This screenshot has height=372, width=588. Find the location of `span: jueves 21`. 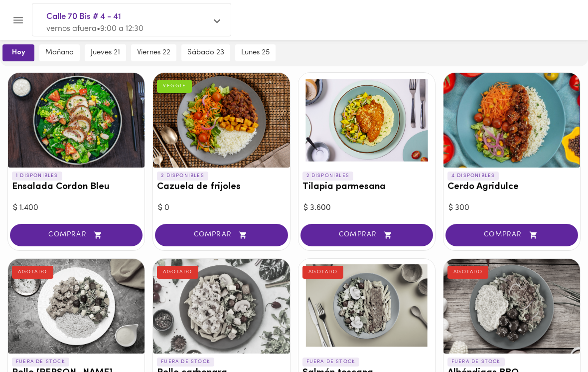

span: jueves 21 is located at coordinates (105, 53).